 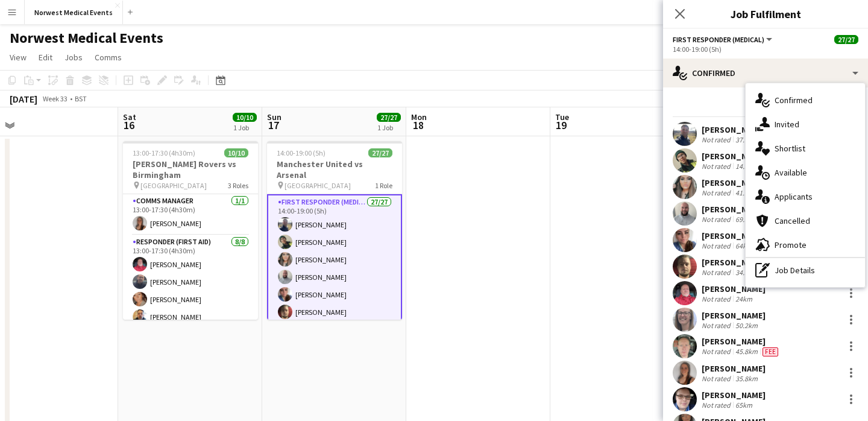 What do you see at coordinates (744, 299) in the screenshot?
I see `div: 24km` at bounding box center [744, 299].